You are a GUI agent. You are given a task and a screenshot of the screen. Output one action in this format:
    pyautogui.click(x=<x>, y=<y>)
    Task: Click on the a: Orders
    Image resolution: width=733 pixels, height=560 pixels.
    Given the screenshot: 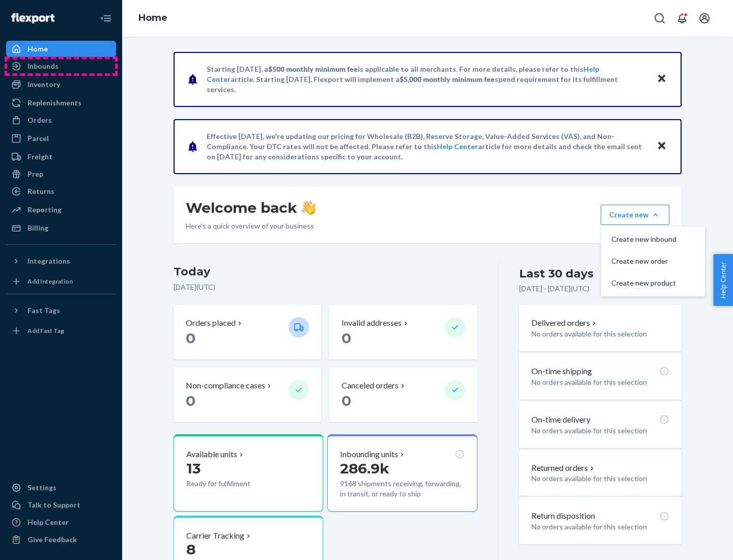 What is the action you would take?
    pyautogui.click(x=61, y=120)
    